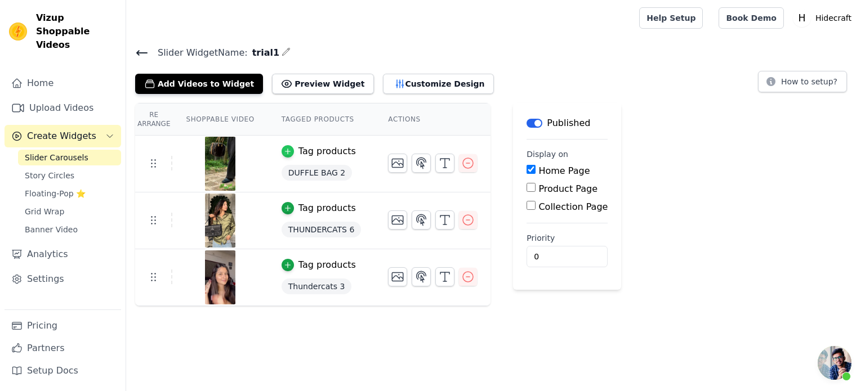  What do you see at coordinates (547, 154) in the screenshot?
I see `legend: Display on` at bounding box center [547, 154].